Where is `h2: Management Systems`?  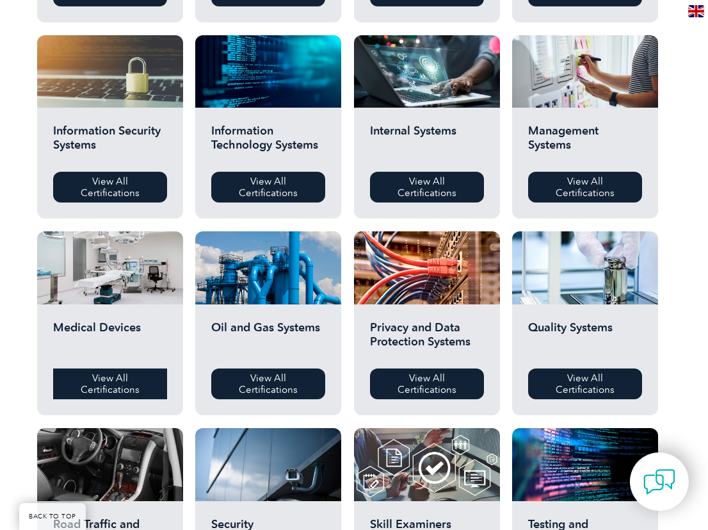
h2: Management Systems is located at coordinates (585, 143).